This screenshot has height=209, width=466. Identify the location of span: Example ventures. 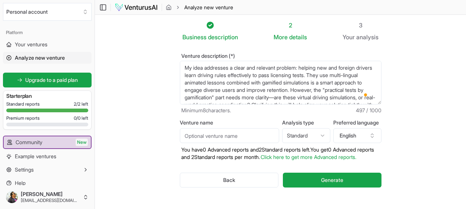
(36, 157).